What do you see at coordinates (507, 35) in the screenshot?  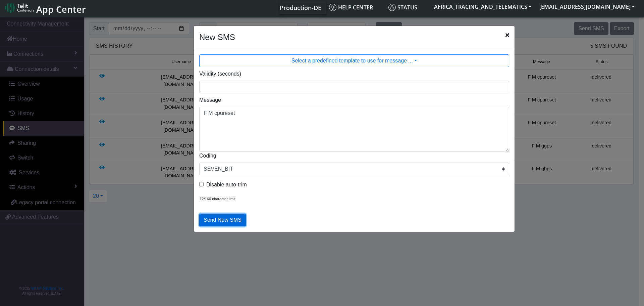 I see `span: Close` at bounding box center [507, 35].